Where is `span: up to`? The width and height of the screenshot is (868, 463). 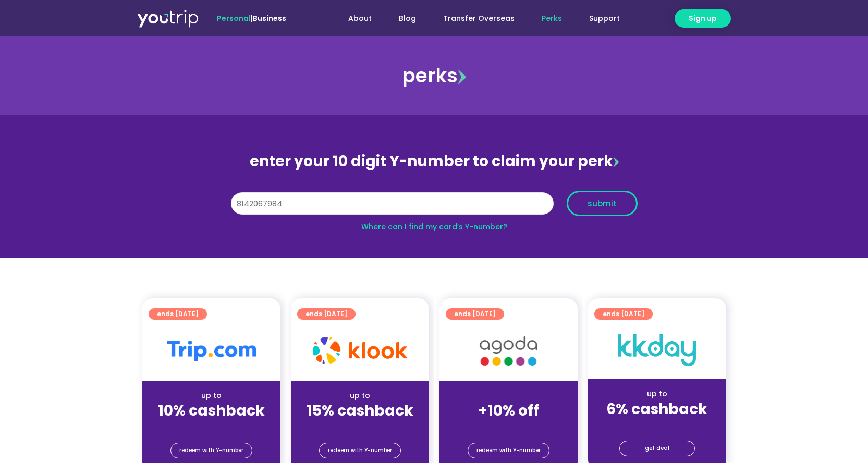
span: up to is located at coordinates (508, 395).